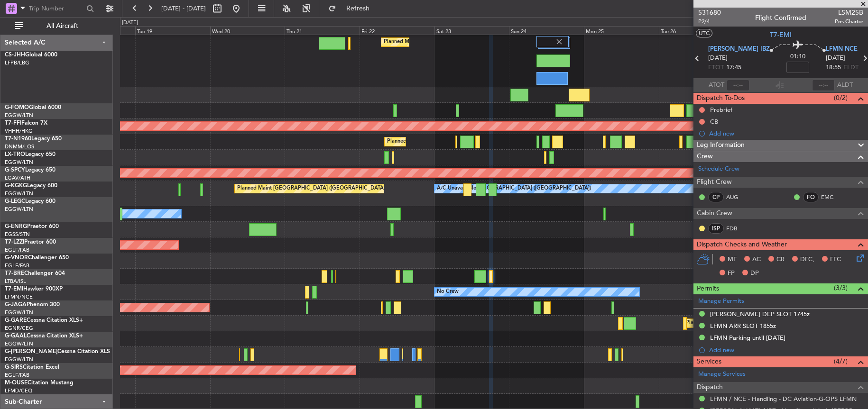 The image size is (868, 409). What do you see at coordinates (714, 121) in the screenshot?
I see `div: CB` at bounding box center [714, 121].